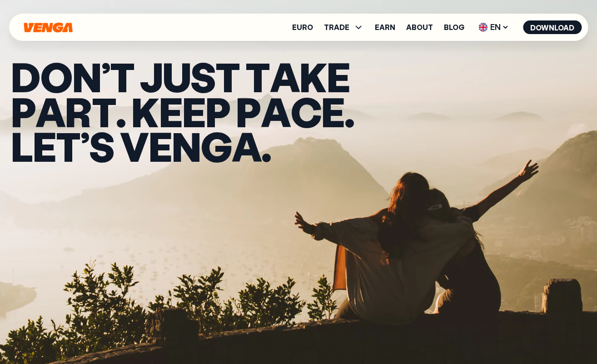  I want to click on a: Home, so click(48, 27).